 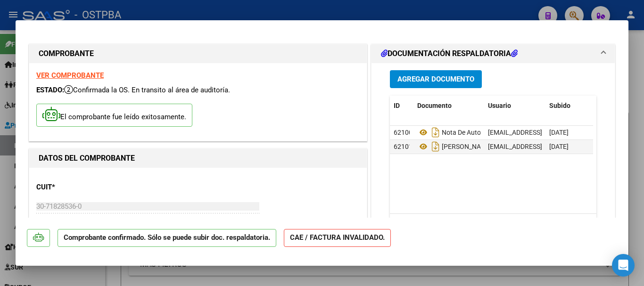 I want to click on span: Usuario, so click(x=499, y=106).